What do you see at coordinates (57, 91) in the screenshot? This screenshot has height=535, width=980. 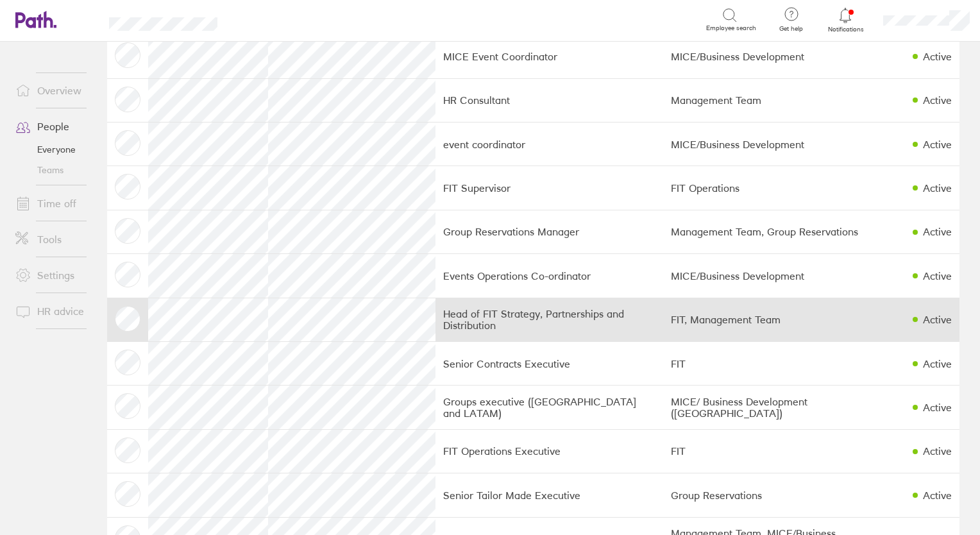 I see `a: Overview` at bounding box center [57, 91].